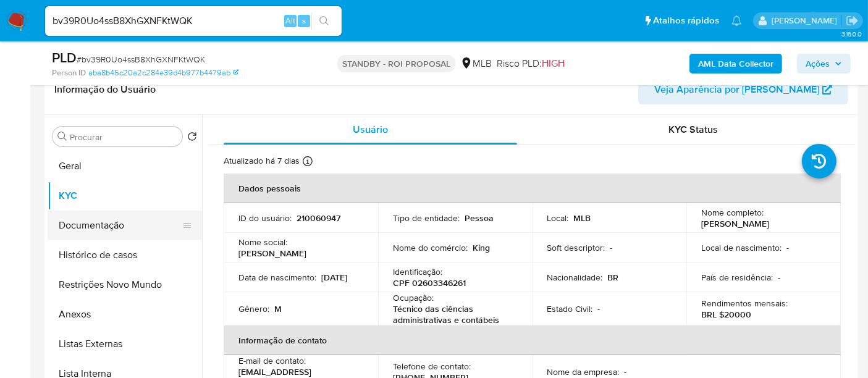 This screenshot has height=378, width=868. Describe the element at coordinates (418, 272) in the screenshot. I see `p: Identificação :` at that location.